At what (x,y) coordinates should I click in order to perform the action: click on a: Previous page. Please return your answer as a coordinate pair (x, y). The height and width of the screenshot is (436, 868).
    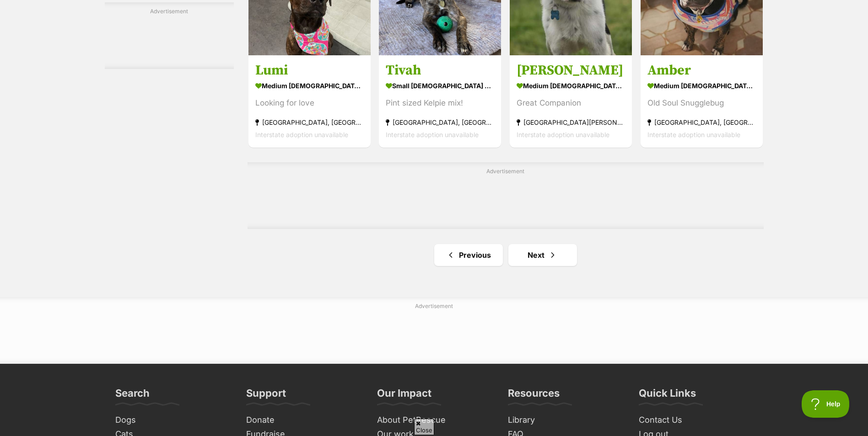
    Looking at the image, I should click on (468, 256).